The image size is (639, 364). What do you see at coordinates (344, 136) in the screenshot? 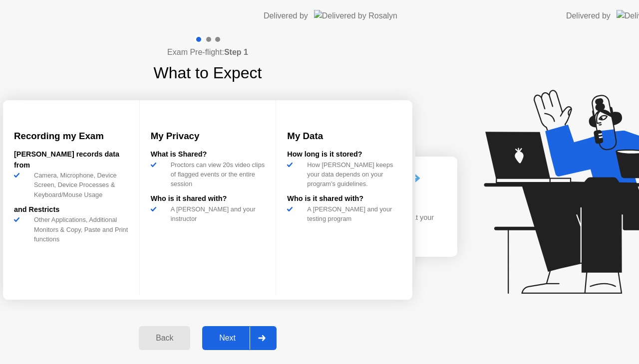
I see `h3: My Data` at bounding box center [344, 136].